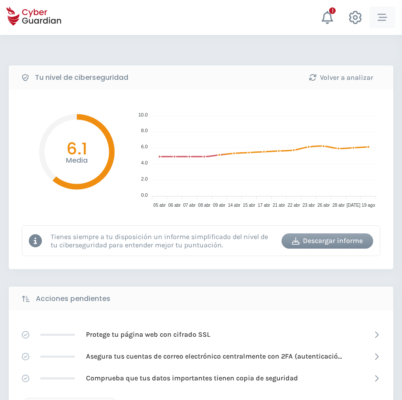  What do you see at coordinates (144, 179) in the screenshot?
I see `tspan: 2.0` at bounding box center [144, 179].